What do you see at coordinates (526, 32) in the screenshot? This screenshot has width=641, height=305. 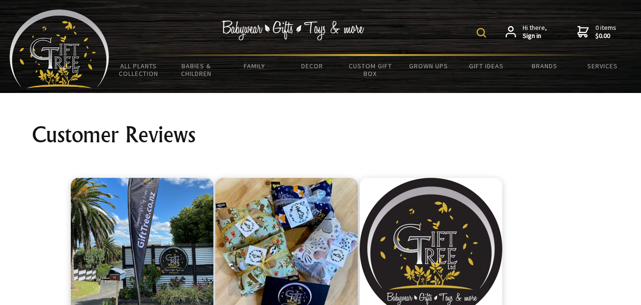 I see `a: Hi there,Sign in` at bounding box center [526, 32].